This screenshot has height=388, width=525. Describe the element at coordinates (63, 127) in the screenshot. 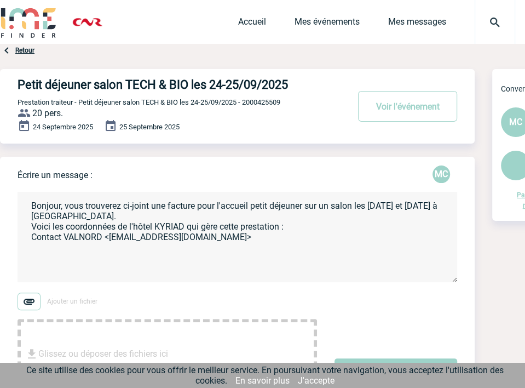

I see `span: 24 Septembre 2025` at that location.